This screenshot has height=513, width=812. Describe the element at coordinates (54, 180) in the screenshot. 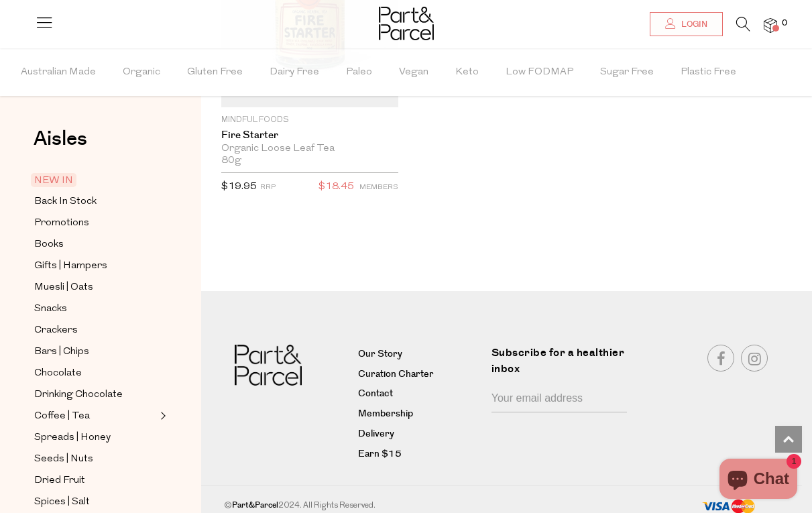

I see `span: NEW IN` at that location.